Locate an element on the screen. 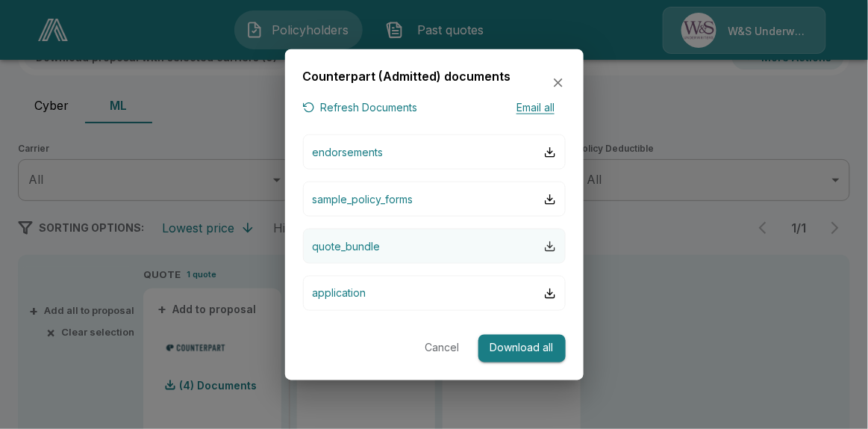 The image size is (868, 429). button: application is located at coordinates (434, 293).